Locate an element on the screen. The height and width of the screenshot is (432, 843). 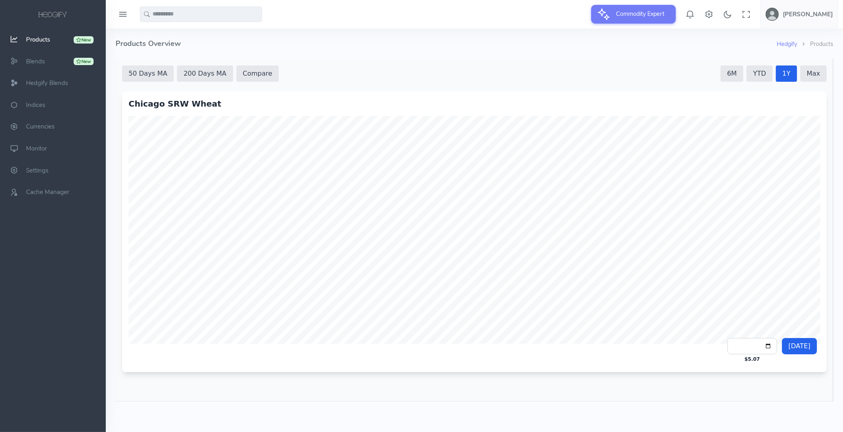
button: Commodity Expert is located at coordinates (633, 14).